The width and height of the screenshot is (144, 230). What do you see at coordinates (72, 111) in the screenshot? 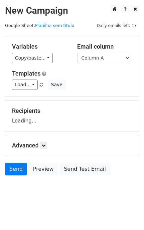
I see `h5: Recipients` at bounding box center [72, 111].